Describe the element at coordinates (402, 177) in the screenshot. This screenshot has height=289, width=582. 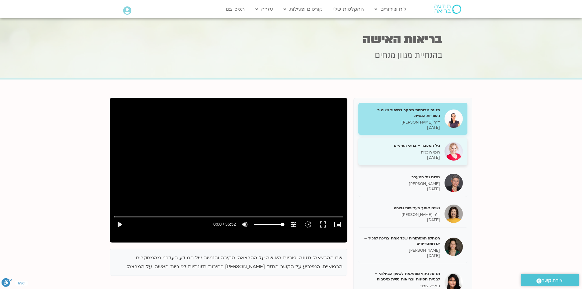
I see `h5: טרום גיל המעבר` at that location.